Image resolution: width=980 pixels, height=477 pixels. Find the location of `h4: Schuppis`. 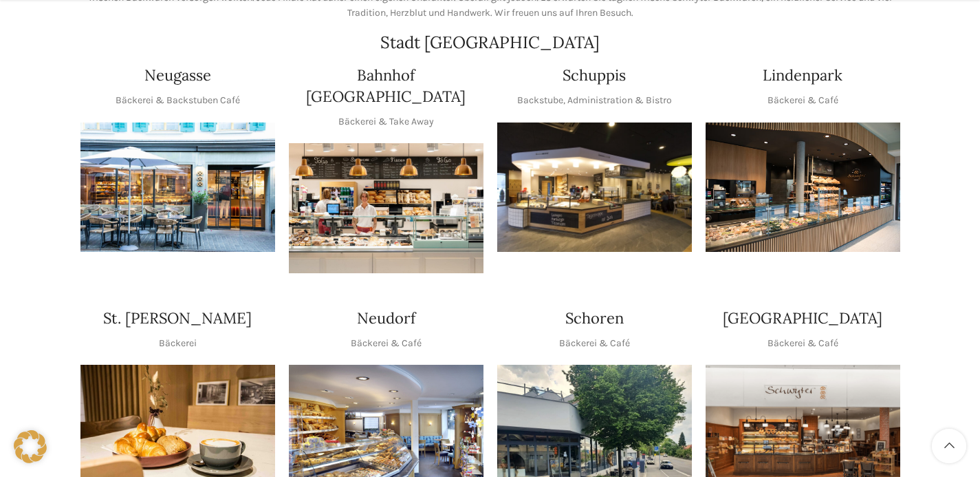

h4: Schuppis is located at coordinates (594, 75).